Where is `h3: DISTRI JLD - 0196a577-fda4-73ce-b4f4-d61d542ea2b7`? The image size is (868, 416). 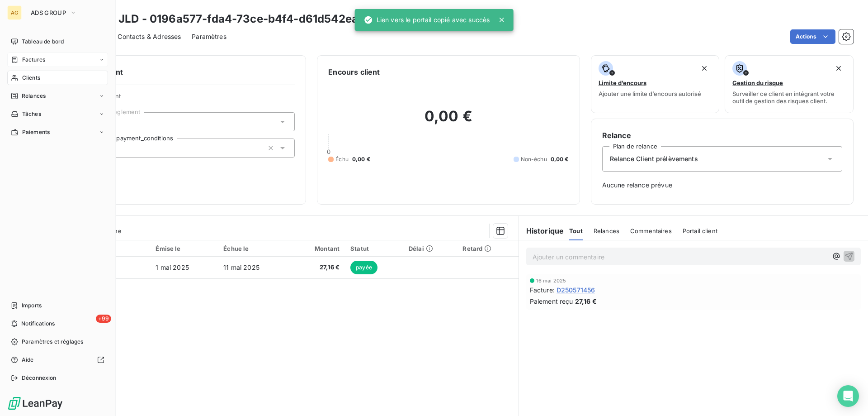 h3: DISTRI JLD - 0196a577-fda4-73ce-b4f4-d61d542ea2b7 is located at coordinates (228, 19).